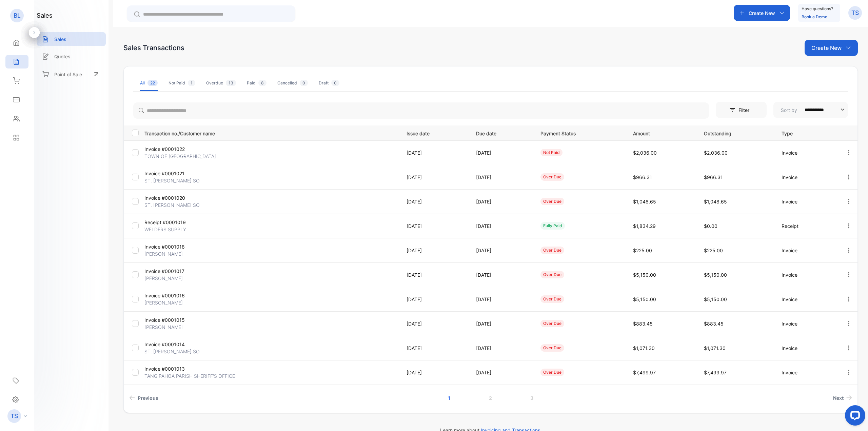  Describe the element at coordinates (189, 375) in the screenshot. I see `p: TANGIPAHOA PARISH SHERIFF'S OFFICE` at that location.